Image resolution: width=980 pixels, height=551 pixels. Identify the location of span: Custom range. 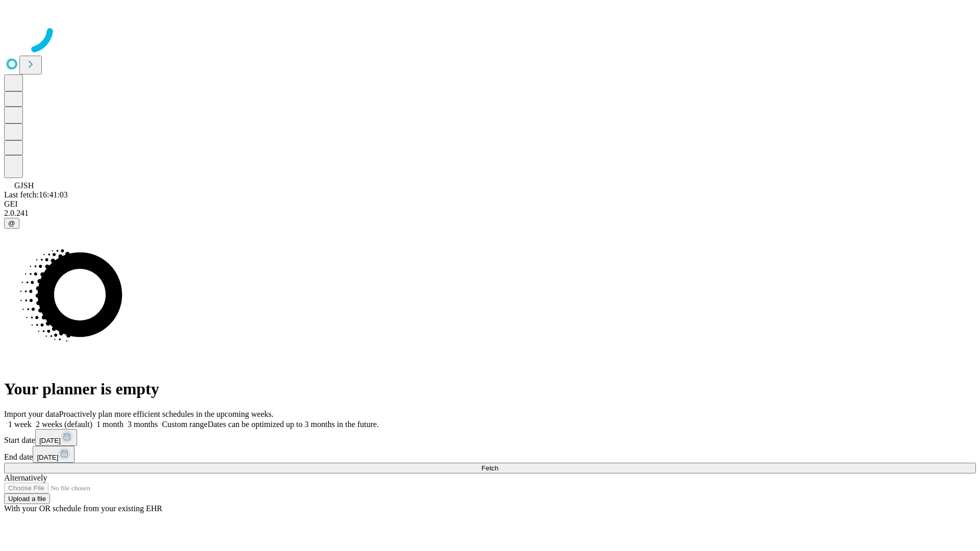
(185, 424).